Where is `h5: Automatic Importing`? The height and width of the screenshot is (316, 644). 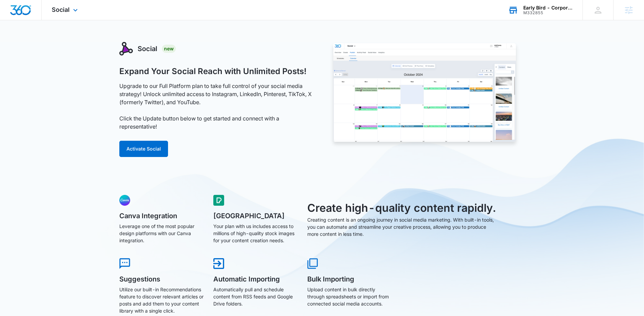 h5: Automatic Importing is located at coordinates (256, 279).